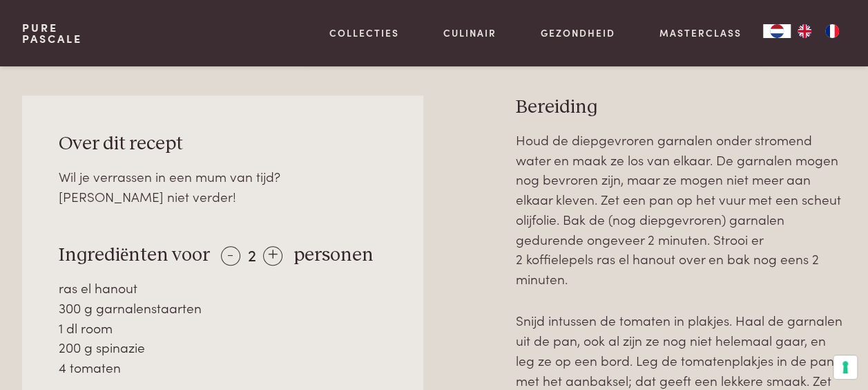 This screenshot has height=390, width=868. I want to click on span: personen, so click(334, 255).